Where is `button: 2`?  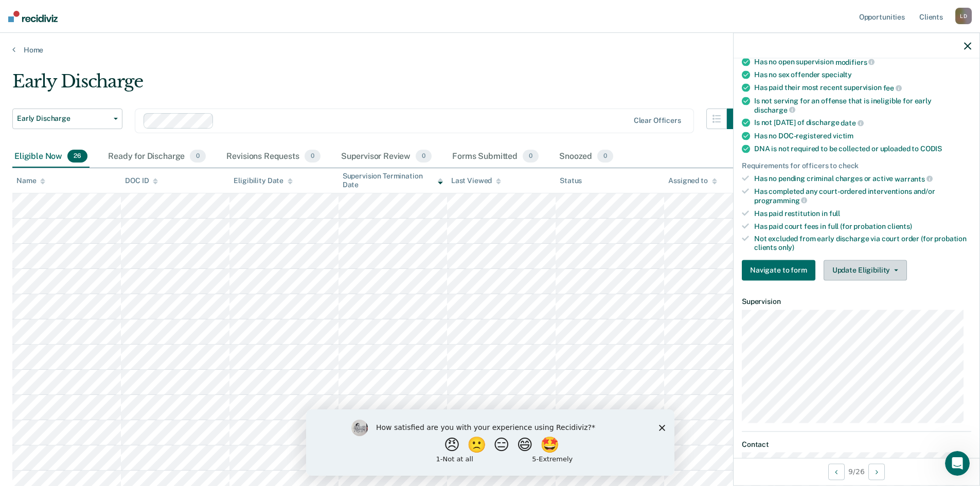 button: 2 is located at coordinates (171, 36).